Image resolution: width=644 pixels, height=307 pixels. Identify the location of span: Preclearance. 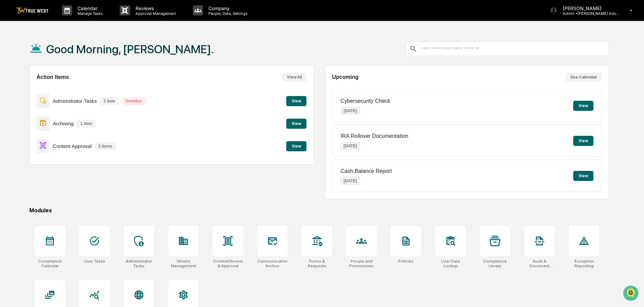
(28, 141).